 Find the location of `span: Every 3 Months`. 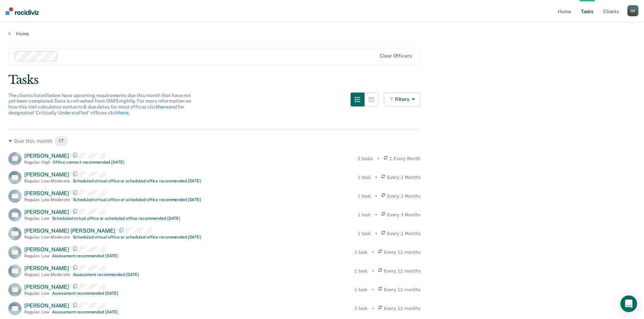

span: Every 3 Months is located at coordinates (404, 215).